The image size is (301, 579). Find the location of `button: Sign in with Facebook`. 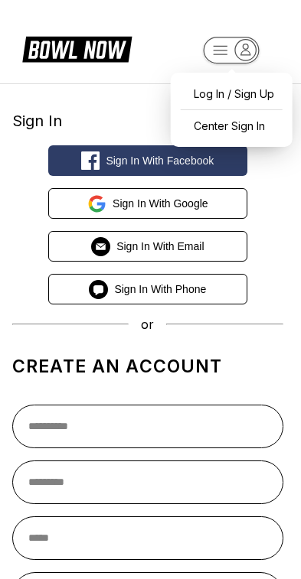

button: Sign in with Facebook is located at coordinates (148, 161).